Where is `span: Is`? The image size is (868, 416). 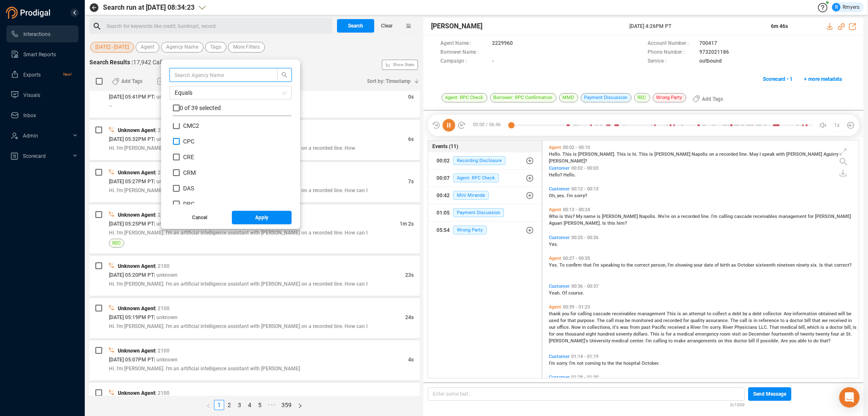
span: Is is located at coordinates (605, 223).